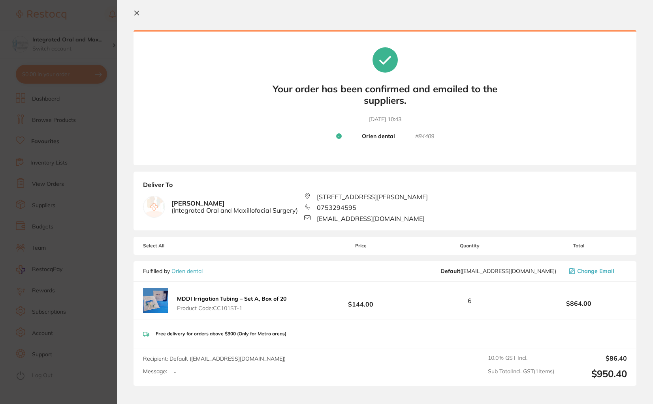  What do you see at coordinates (221, 334) in the screenshot?
I see `p: Free delivery for orders above $300 (Only for Metro areas)` at bounding box center [221, 334].